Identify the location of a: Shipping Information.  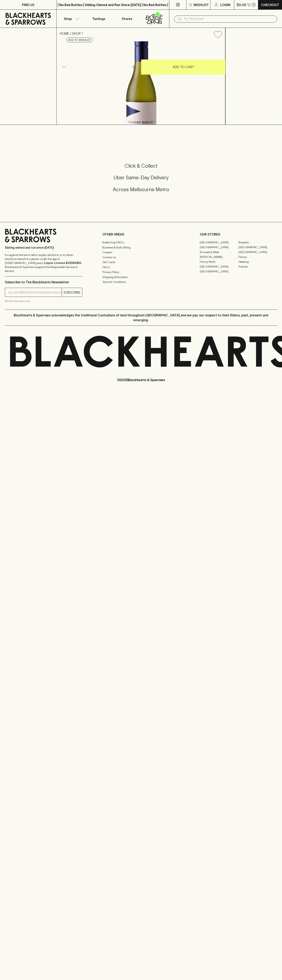
(141, 277).